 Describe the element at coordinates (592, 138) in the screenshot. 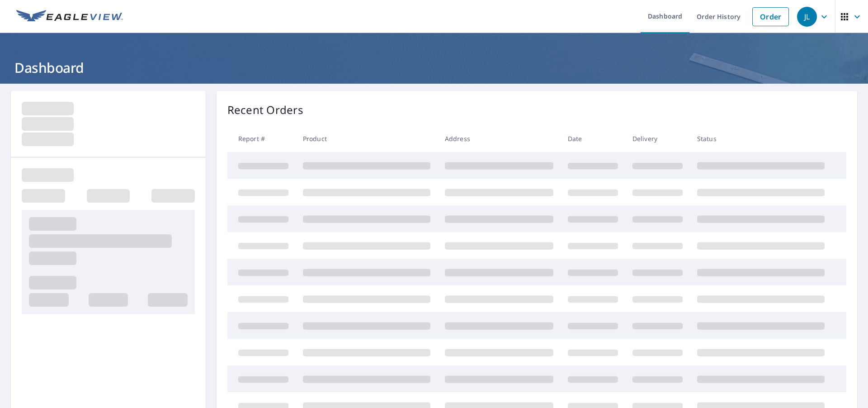

I see `th: Date` at that location.